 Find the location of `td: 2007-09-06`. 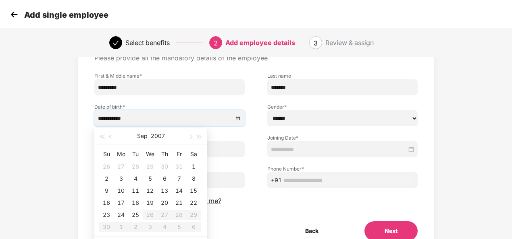

td: 2007-09-06 is located at coordinates (164, 179).